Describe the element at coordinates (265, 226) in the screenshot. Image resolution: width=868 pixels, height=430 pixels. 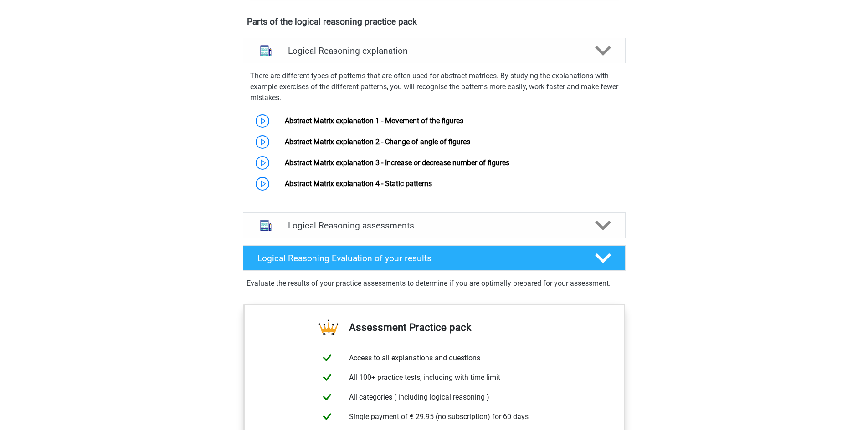
I see `img: logical reasoning assessments` at that location.